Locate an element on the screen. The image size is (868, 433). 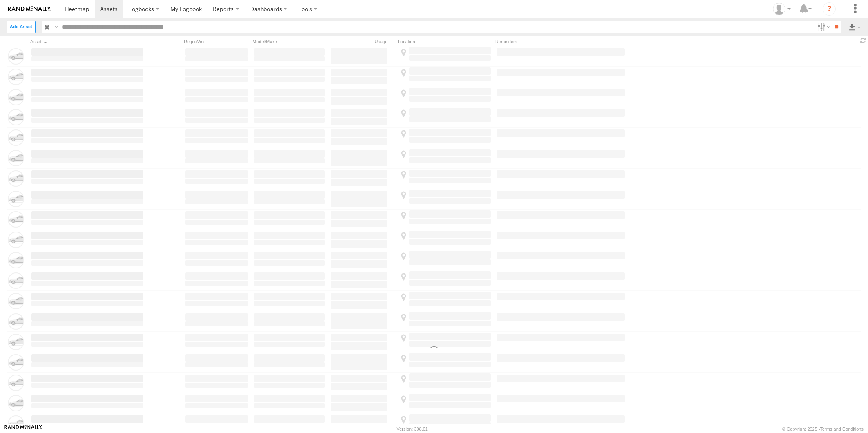
div: Click to Sort is located at coordinates (87, 42).